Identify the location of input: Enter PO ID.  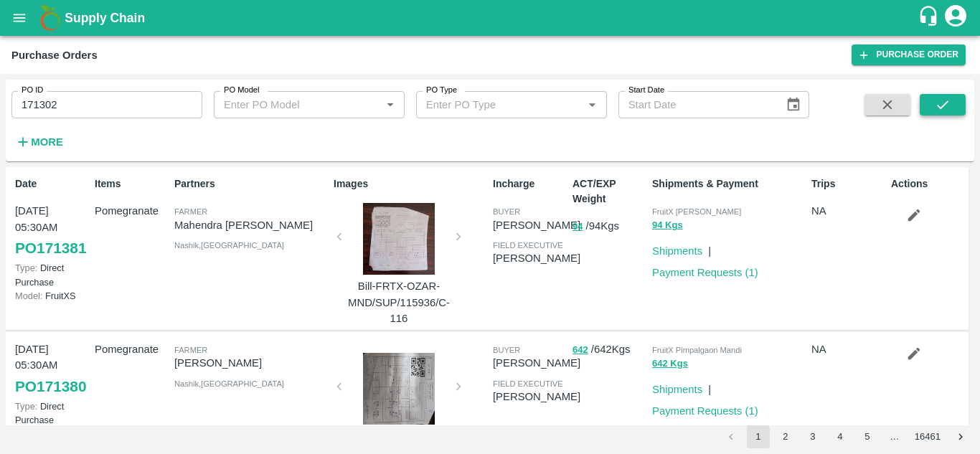
(107, 105).